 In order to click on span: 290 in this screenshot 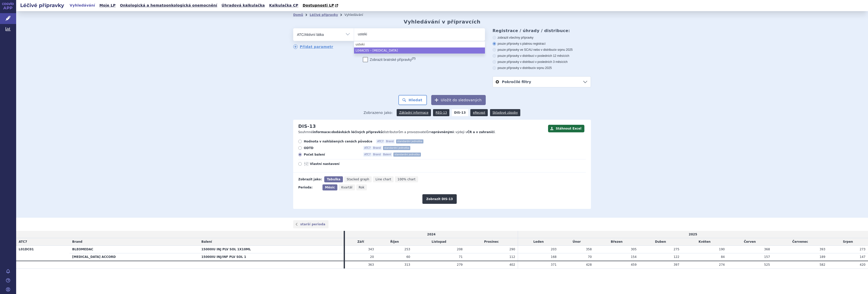, I will do `click(513, 249)`.